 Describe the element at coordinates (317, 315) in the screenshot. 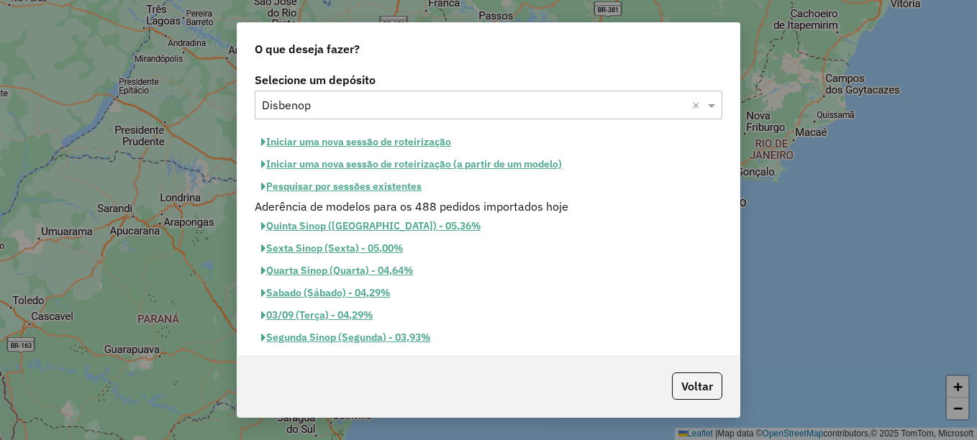

I see `button: 03/09 (Terça) - 04,29%` at that location.